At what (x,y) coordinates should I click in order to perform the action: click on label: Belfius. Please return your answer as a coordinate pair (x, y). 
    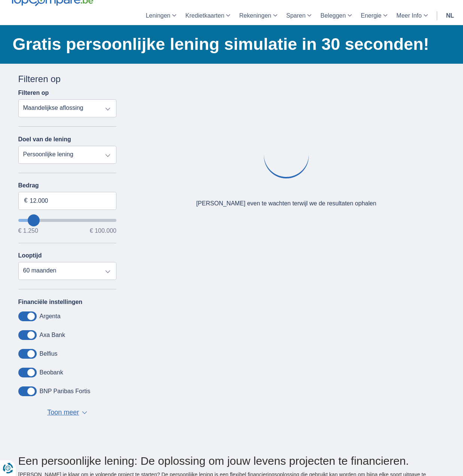
    Looking at the image, I should click on (49, 354).